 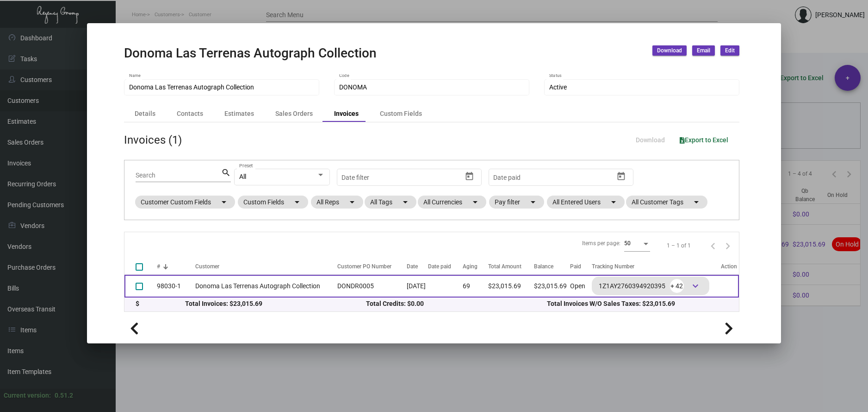 What do you see at coordinates (401, 113) in the screenshot?
I see `div: Custom Fields` at bounding box center [401, 113].